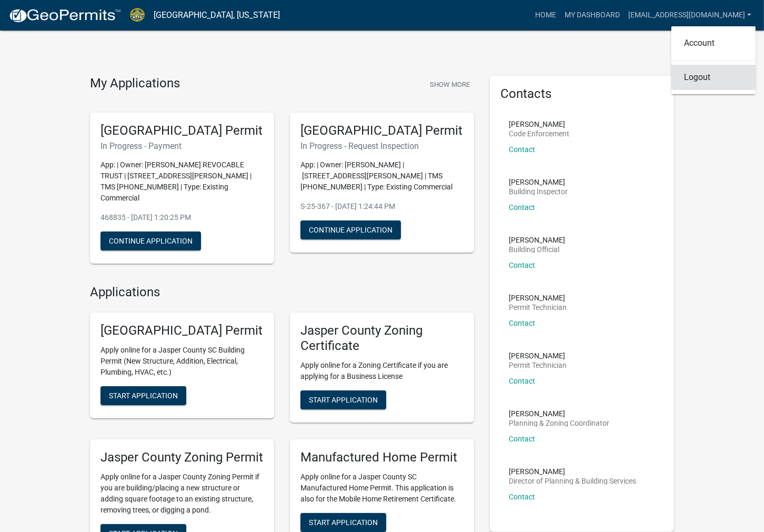 The width and height of the screenshot is (764, 532). What do you see at coordinates (382, 338) in the screenshot?
I see `h5: Jasper County Zoning Certificate` at bounding box center [382, 338].